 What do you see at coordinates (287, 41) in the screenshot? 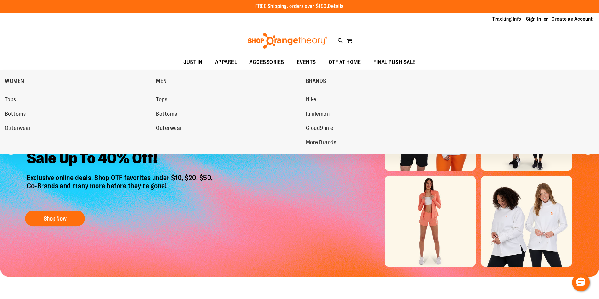
I see `img: Shop Orangetheory` at bounding box center [287, 41].